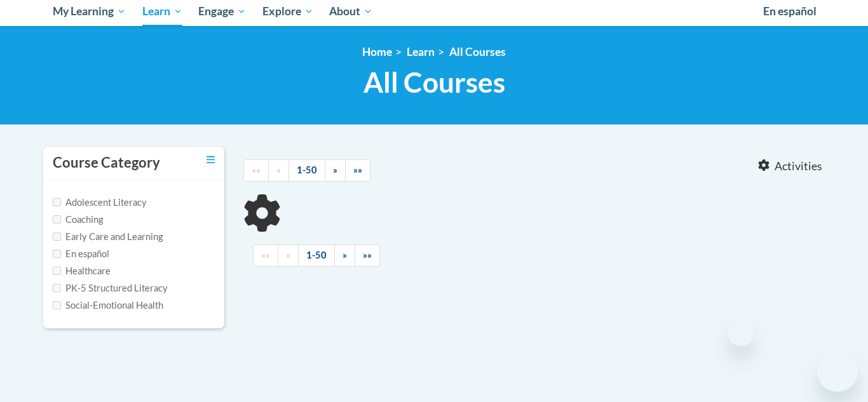  Describe the element at coordinates (89, 11) in the screenshot. I see `span: My Learning` at that location.